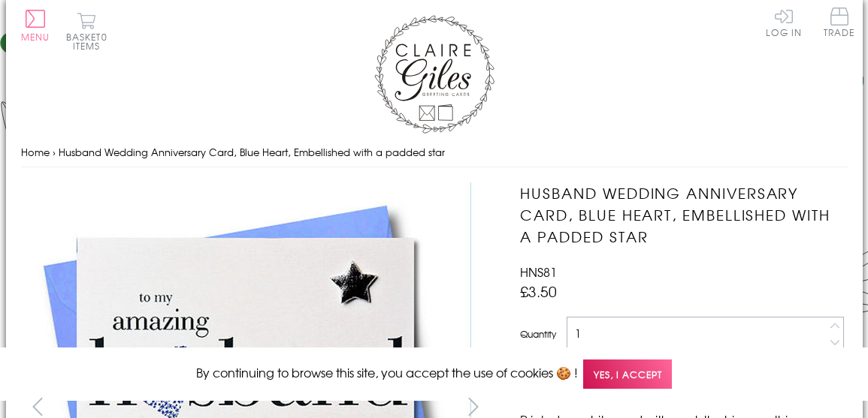 The image size is (868, 418). What do you see at coordinates (538, 272) in the screenshot?
I see `span: HNS81` at bounding box center [538, 272].